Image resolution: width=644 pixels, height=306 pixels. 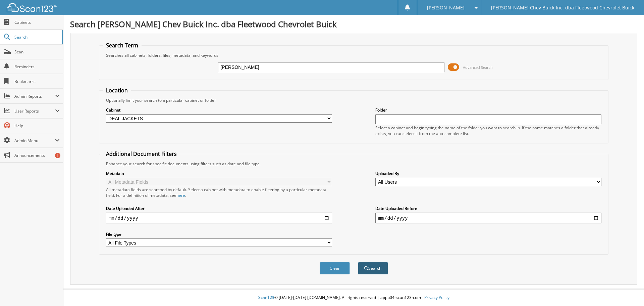 I want to click on a: here, so click(x=181, y=195).